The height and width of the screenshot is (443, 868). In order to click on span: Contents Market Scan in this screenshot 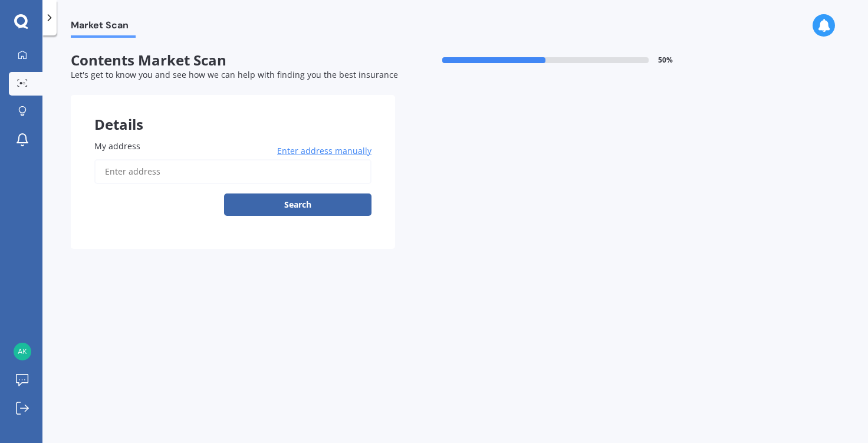, I will do `click(233, 60)`.